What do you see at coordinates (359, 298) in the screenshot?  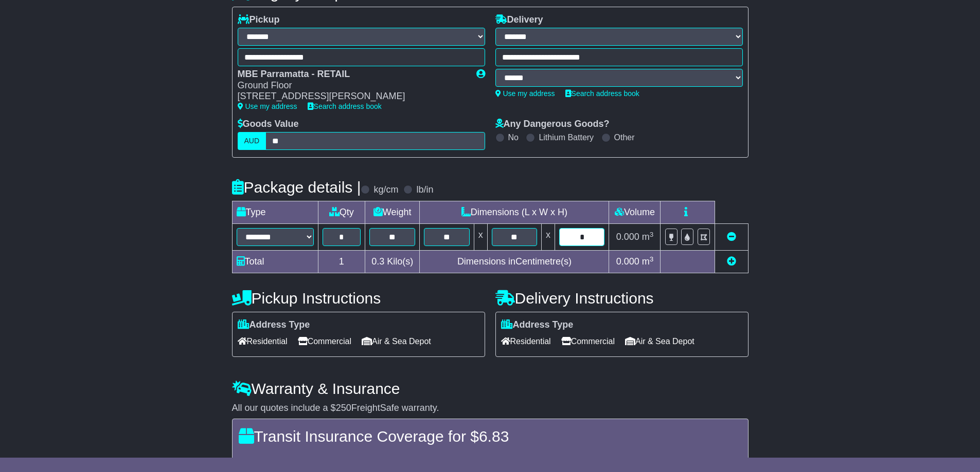 I see `h4: Pickup Instructions` at bounding box center [359, 298].